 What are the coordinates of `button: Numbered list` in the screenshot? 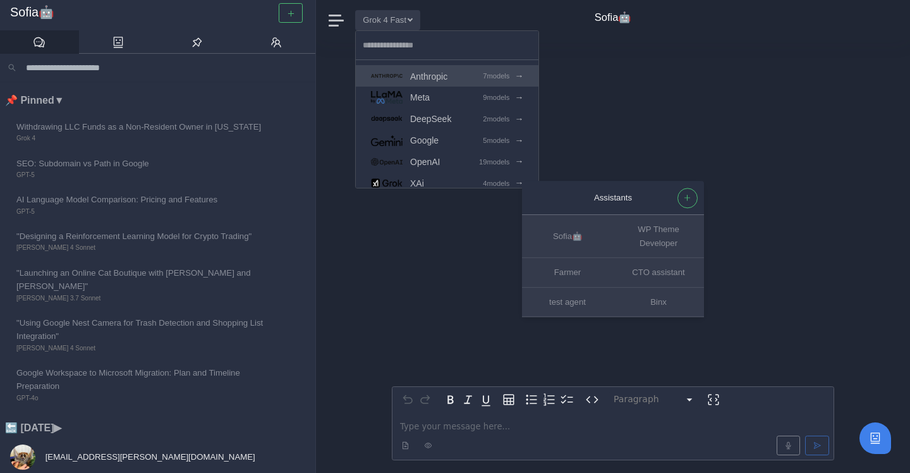 It's located at (549, 399).